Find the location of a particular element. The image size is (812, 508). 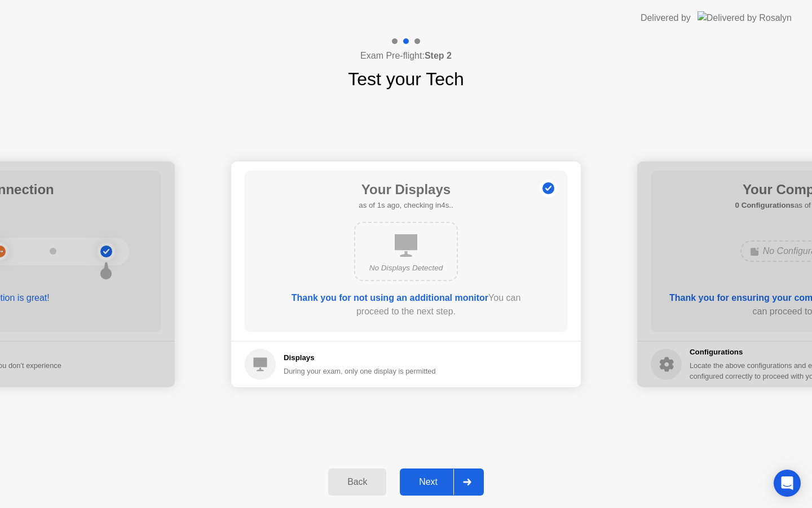

h1: Your Displays is located at coordinates (405, 190).